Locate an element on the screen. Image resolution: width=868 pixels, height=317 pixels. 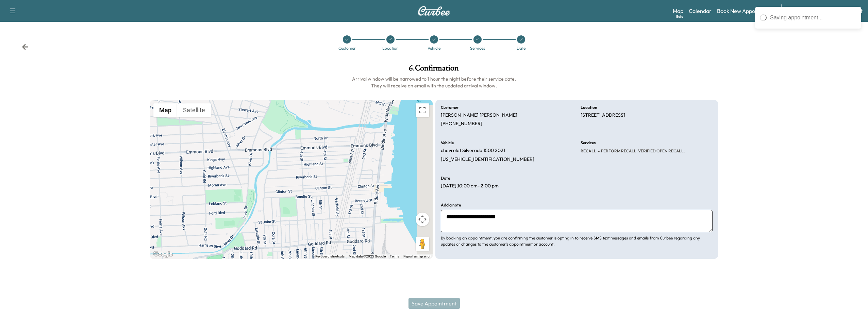
div: Services is located at coordinates (478, 48).